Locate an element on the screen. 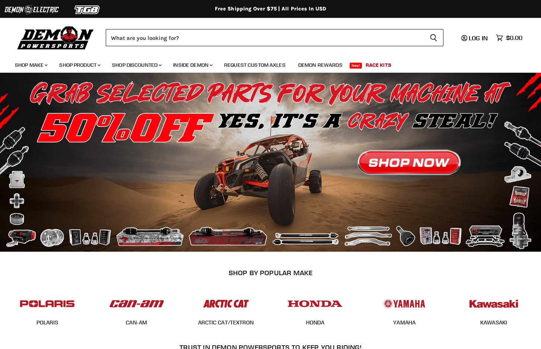 The image size is (541, 349). a: Log in is located at coordinates (476, 38).